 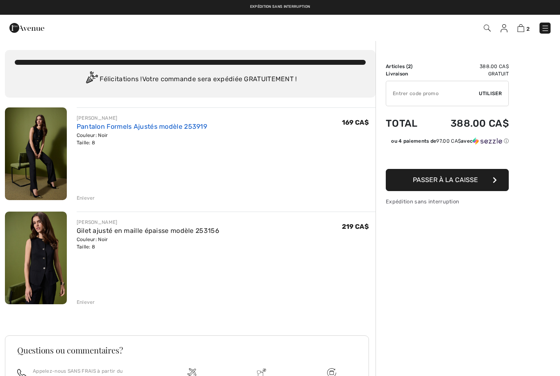 I want to click on span: 97.00 CA$, so click(x=448, y=141).